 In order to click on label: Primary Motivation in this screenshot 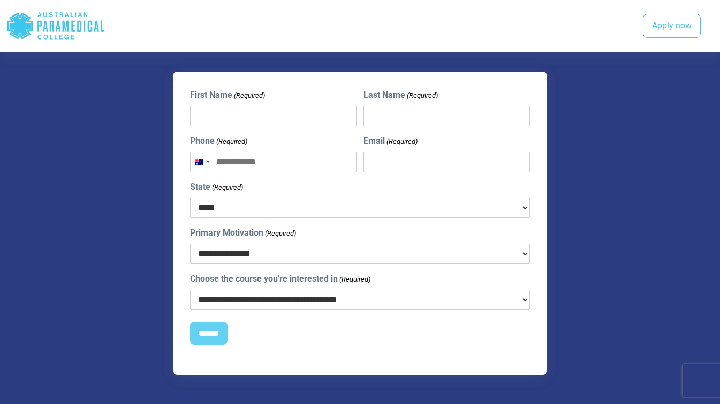, I will do `click(243, 233)`.